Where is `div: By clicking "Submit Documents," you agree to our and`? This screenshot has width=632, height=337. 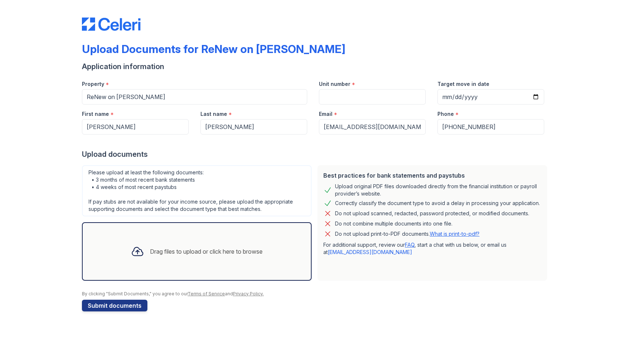
div: By clicking "Submit Documents," you agree to our and is located at coordinates (316, 294).